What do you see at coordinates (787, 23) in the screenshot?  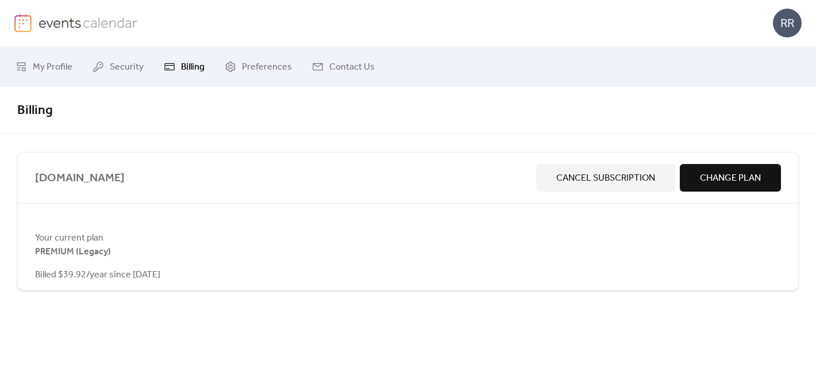 I see `div: RR` at bounding box center [787, 23].